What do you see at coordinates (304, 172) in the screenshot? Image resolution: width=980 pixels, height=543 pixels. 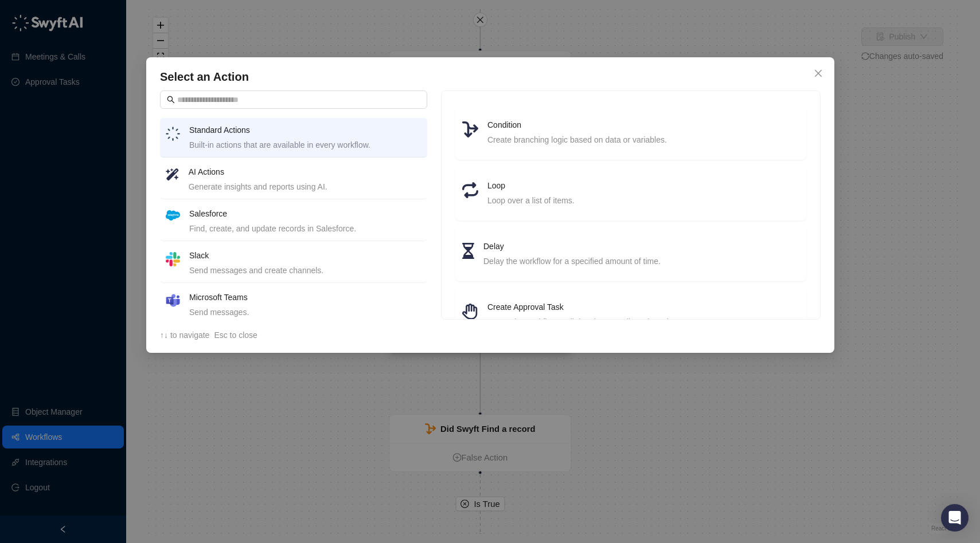 I see `h4: AI Actions` at bounding box center [304, 172].